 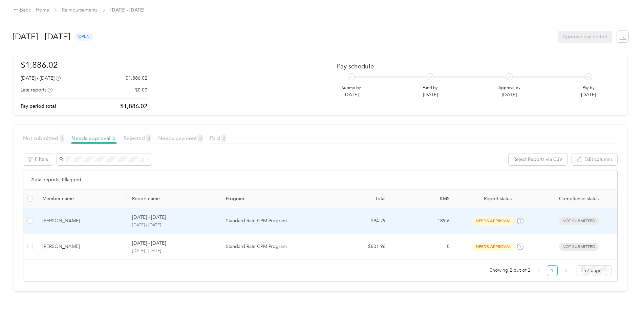 I want to click on div: Late reports, so click(x=37, y=90).